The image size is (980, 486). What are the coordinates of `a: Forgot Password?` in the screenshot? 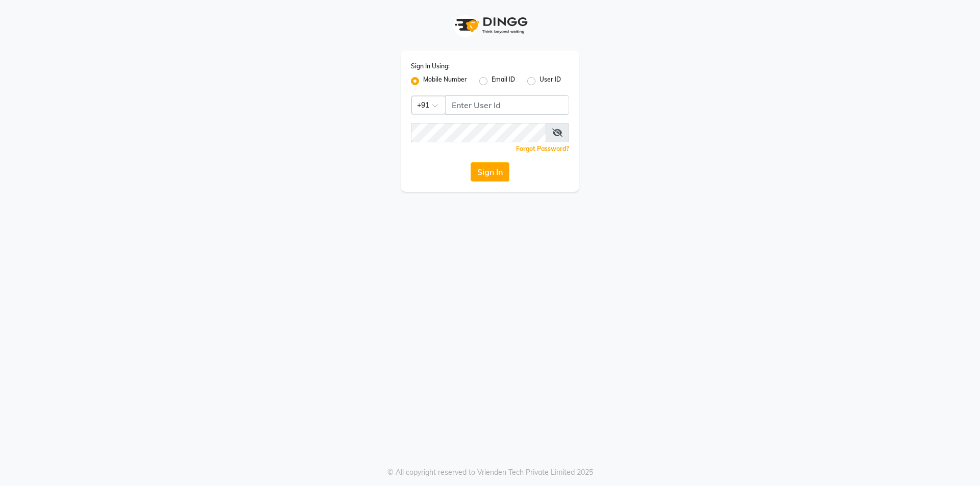 It's located at (543, 148).